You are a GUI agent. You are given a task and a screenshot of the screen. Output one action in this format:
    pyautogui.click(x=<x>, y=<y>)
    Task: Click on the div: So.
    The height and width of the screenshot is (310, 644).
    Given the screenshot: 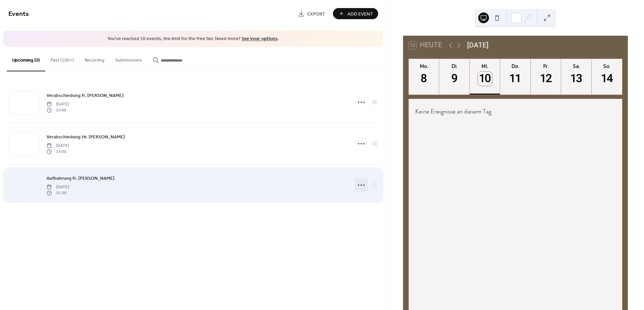 What is the action you would take?
    pyautogui.click(x=607, y=66)
    